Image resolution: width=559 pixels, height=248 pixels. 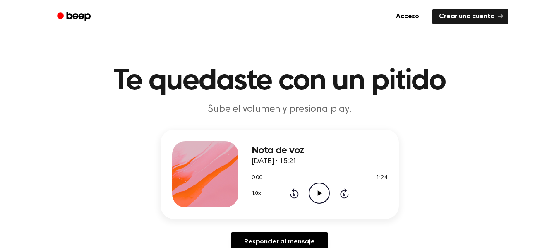 I want to click on font: 0:00, so click(x=257, y=178).